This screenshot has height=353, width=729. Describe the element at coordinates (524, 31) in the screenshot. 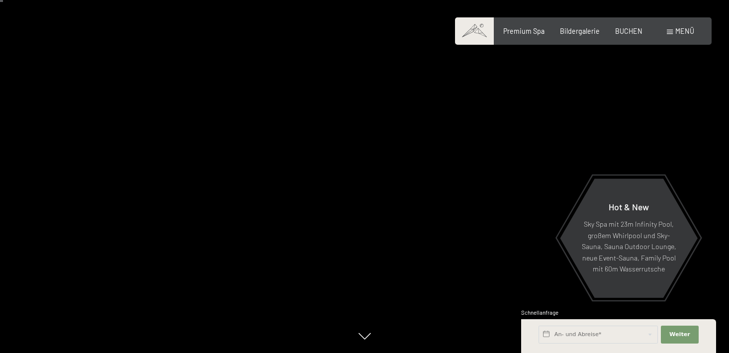

I see `span: Premium Spa` at that location.